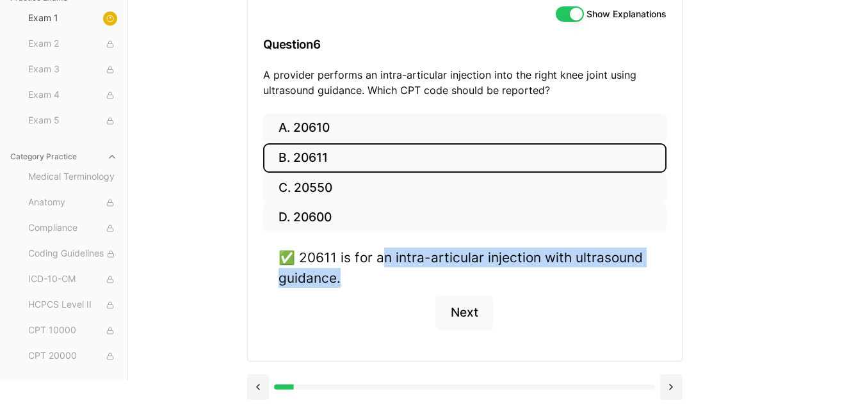 The height and width of the screenshot is (410, 865). Describe the element at coordinates (72, 305) in the screenshot. I see `span: HCPCS Level II` at that location.